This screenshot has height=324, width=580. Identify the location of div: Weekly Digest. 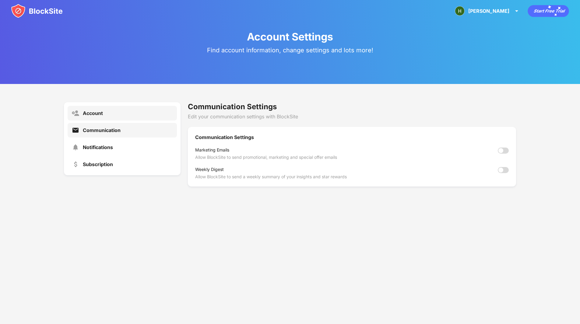
(271, 171).